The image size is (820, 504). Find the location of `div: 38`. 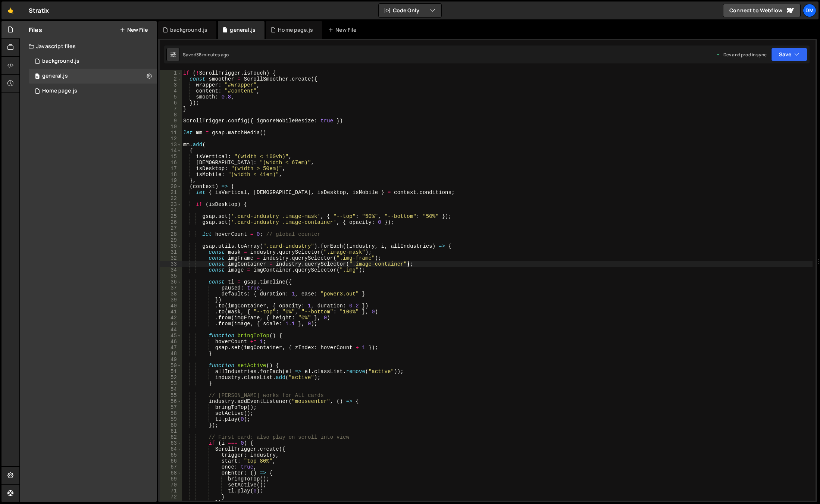

div: 38 is located at coordinates (170, 294).